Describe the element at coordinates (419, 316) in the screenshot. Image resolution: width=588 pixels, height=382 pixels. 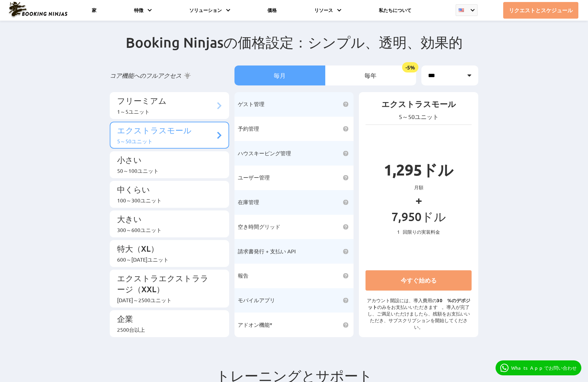
I see `font: のみをお支払いいただきます 。導入が完了し、ご満足いただけましたら、残額をお支払いいただき、サブスクリプションを開始してください。` at that location.